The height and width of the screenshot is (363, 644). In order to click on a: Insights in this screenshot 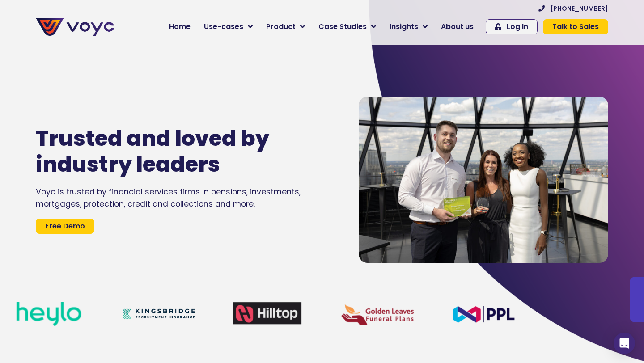, I will do `click(408, 27)`.